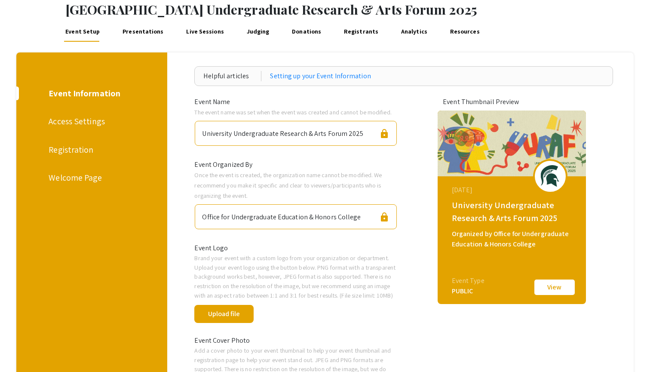  I want to click on span: The event name was set when the event was created and cannot be modified., so click(293, 112).